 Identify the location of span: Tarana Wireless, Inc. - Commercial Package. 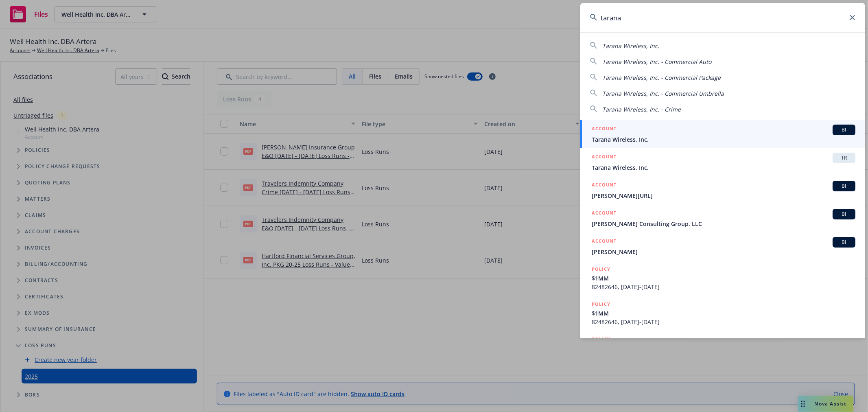
(662, 77).